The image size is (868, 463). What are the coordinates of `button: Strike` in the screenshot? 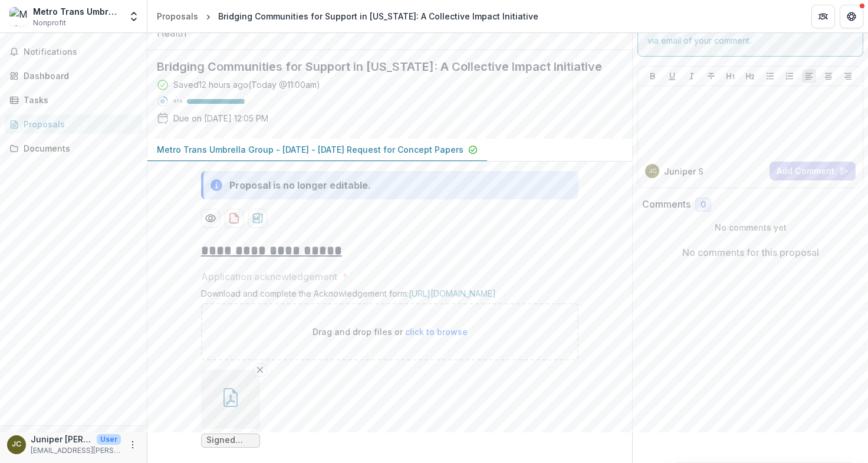 It's located at (711, 76).